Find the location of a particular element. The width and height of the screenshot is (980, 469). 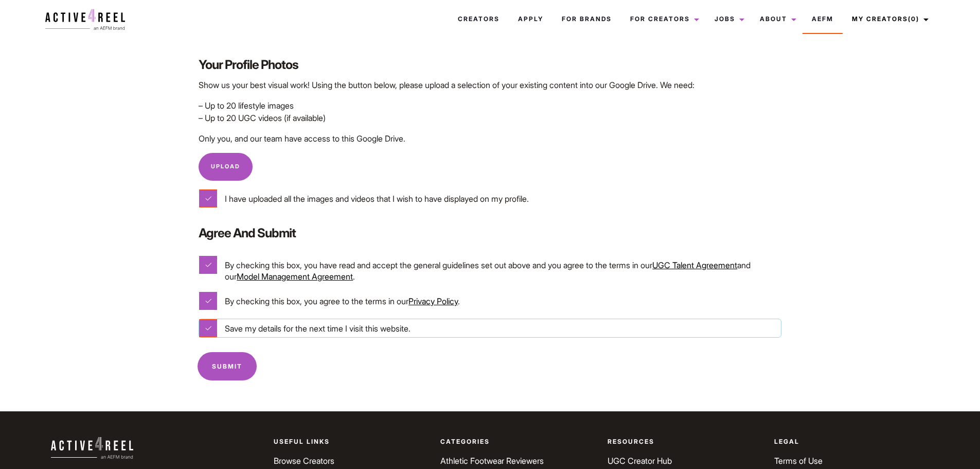

a: For Creators is located at coordinates (663, 19).